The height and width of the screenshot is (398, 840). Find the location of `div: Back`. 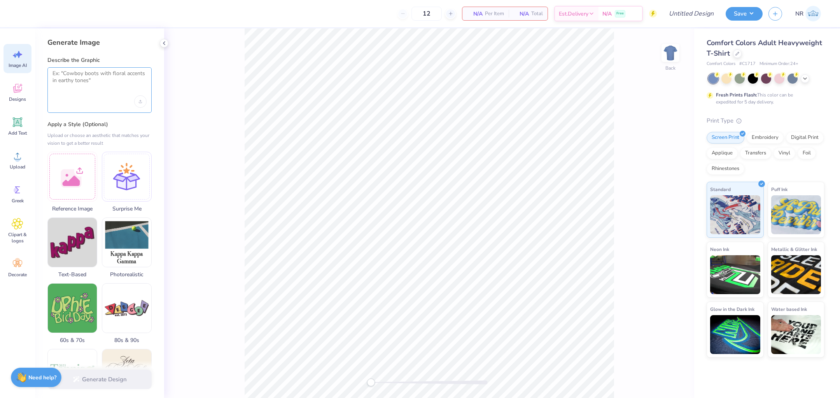

div: Back is located at coordinates (670, 68).